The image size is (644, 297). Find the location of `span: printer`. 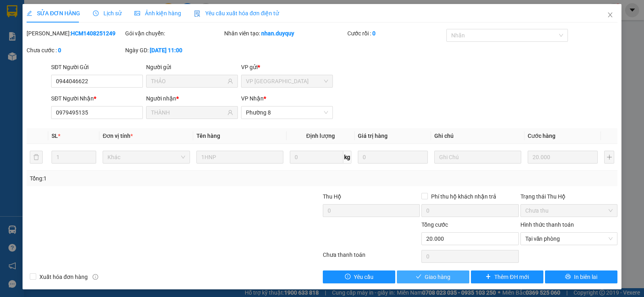

span: printer is located at coordinates (568, 277).